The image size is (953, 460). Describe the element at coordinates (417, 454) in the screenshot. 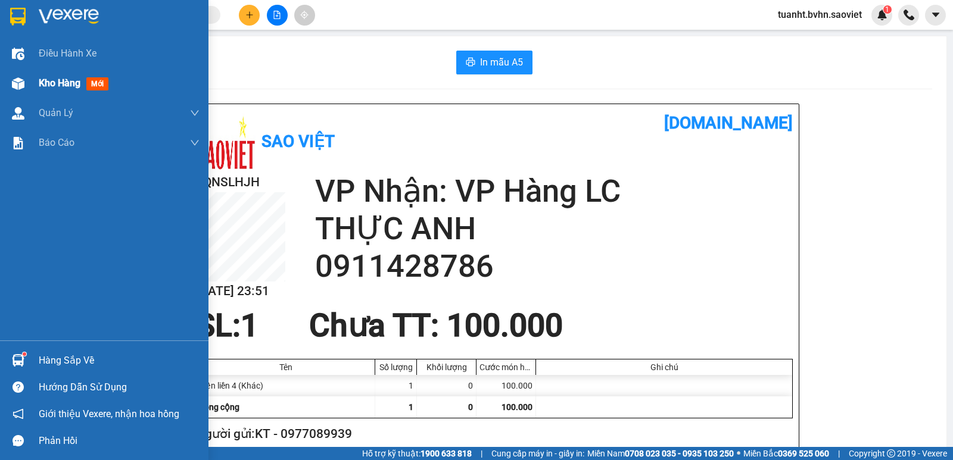

I see `span: Hỗ trợ kỹ thuật:` at that location.